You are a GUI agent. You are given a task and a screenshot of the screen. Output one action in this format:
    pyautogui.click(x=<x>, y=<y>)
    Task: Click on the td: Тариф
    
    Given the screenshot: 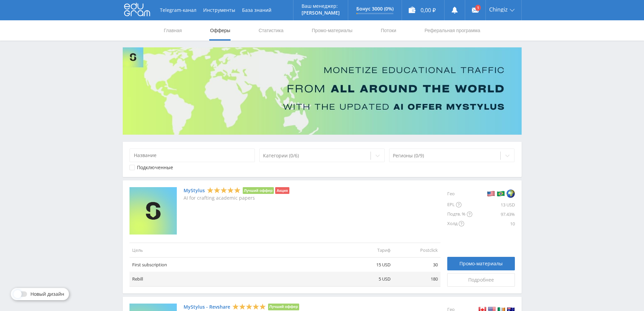 What is the action you would take?
    pyautogui.click(x=370, y=250)
    